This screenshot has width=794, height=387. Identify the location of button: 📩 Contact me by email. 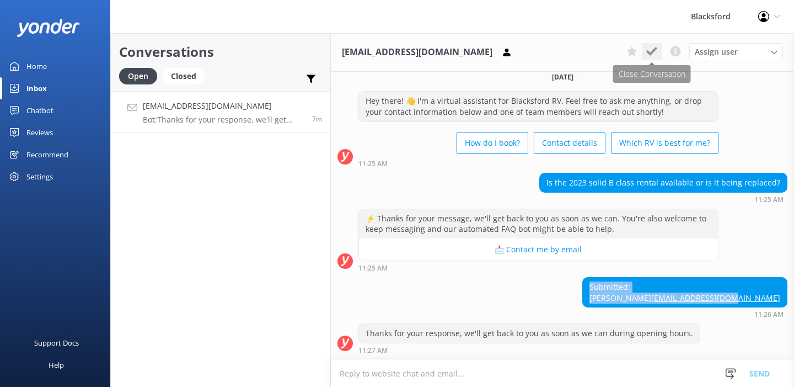
(538, 249).